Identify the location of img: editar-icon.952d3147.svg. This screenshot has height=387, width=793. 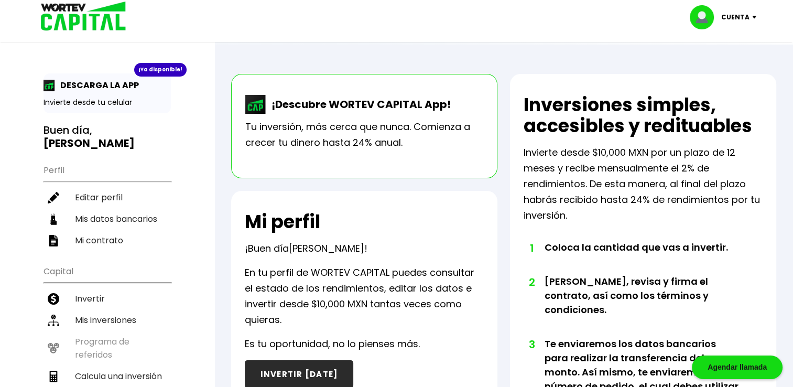
(53, 197).